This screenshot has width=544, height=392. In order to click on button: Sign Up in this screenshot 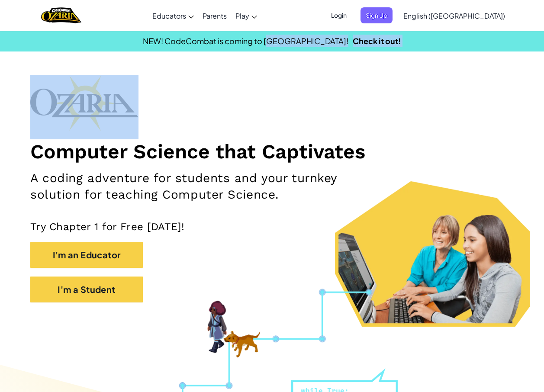, I will do `click(377, 15)`.